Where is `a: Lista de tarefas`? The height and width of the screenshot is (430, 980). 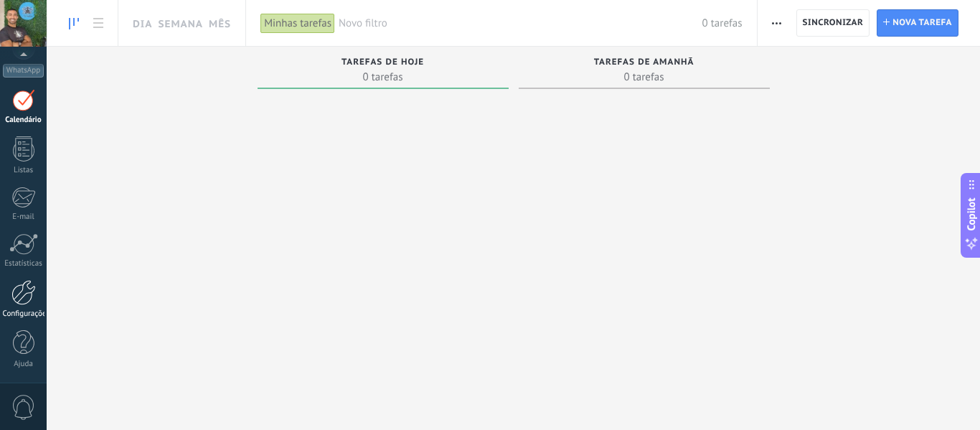 a: Lista de tarefas is located at coordinates (98, 23).